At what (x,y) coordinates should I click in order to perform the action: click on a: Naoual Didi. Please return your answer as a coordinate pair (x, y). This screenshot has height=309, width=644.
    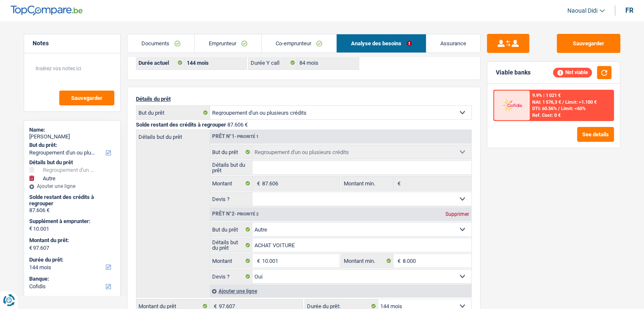
    Looking at the image, I should click on (582, 11).